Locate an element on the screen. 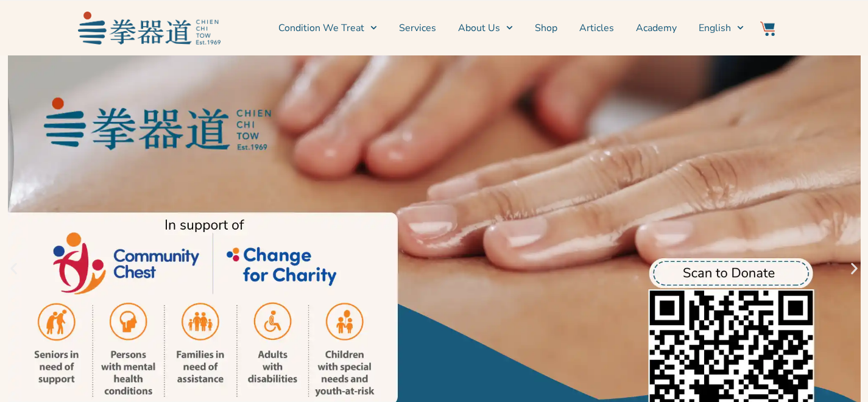  a: Switch to English is located at coordinates (721, 28).